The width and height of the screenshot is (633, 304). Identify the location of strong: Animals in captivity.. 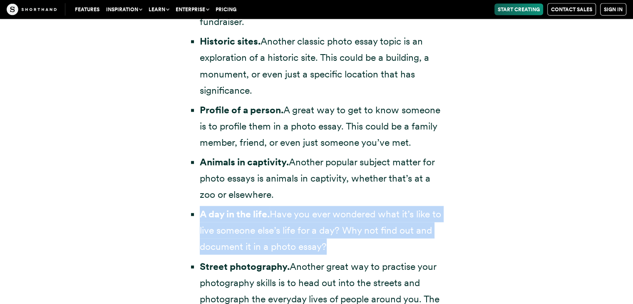
(244, 162).